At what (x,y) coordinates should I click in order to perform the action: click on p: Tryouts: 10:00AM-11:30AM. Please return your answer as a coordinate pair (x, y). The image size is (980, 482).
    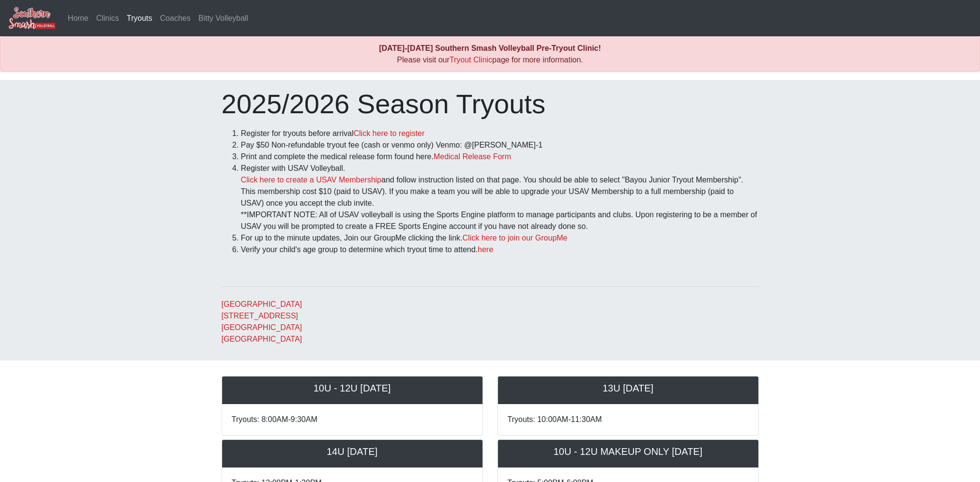
    Looking at the image, I should click on (628, 419).